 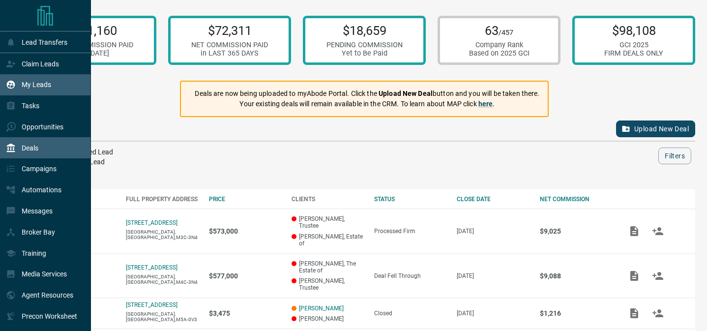 What do you see at coordinates (410, 231) in the screenshot?
I see `div: Processed Firm` at bounding box center [410, 231].